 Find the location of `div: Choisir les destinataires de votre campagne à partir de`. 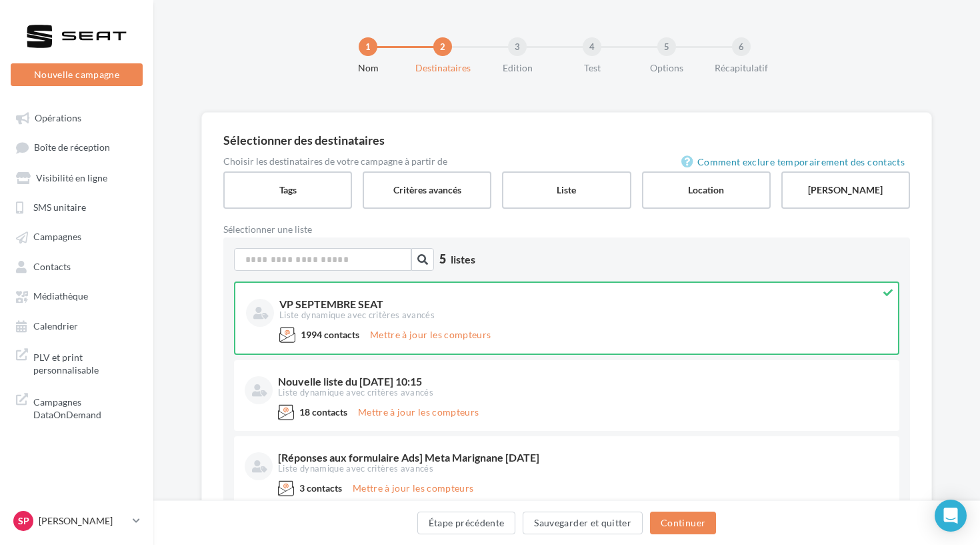

div: Choisir les destinataires de votre campagne à partir de is located at coordinates (567, 161).